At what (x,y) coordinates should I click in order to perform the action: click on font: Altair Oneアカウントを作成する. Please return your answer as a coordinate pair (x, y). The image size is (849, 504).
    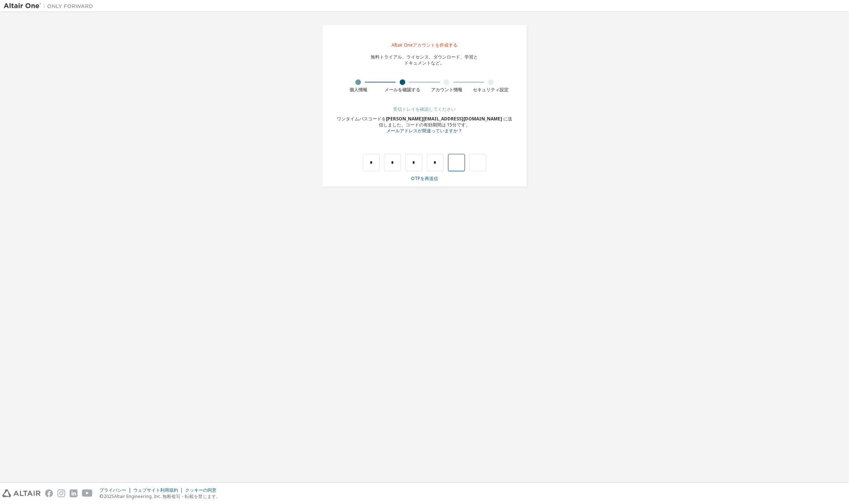
    Looking at the image, I should click on (424, 45).